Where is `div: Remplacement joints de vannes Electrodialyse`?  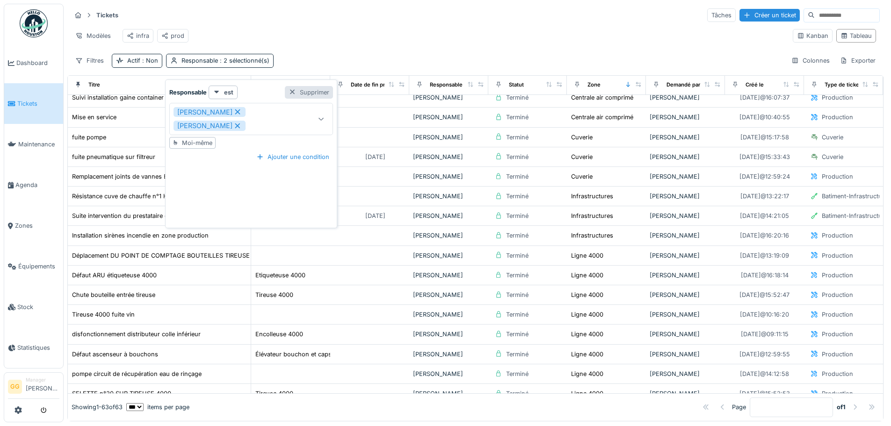 div: Remplacement joints de vannes Electrodialyse is located at coordinates (138, 176).